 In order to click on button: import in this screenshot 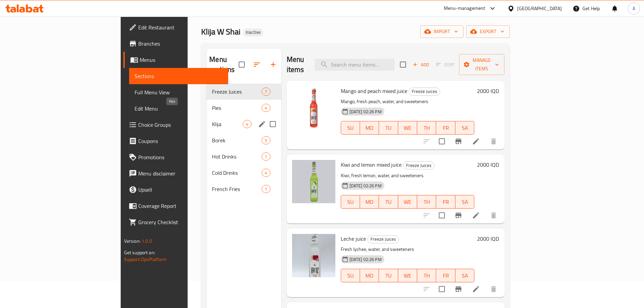, I will do `click(442, 32)`.